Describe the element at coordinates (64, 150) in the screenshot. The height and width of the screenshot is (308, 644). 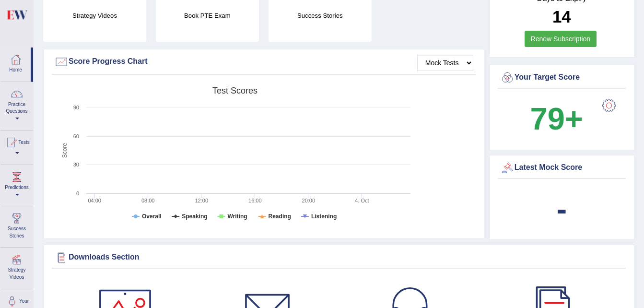
I see `tspan: Score` at that location.